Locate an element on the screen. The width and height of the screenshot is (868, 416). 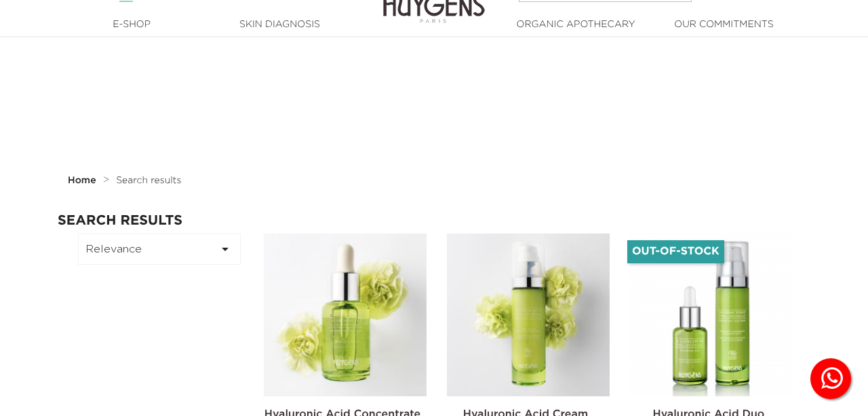
img: Hyaluronic Acid Duo is located at coordinates (711, 315).